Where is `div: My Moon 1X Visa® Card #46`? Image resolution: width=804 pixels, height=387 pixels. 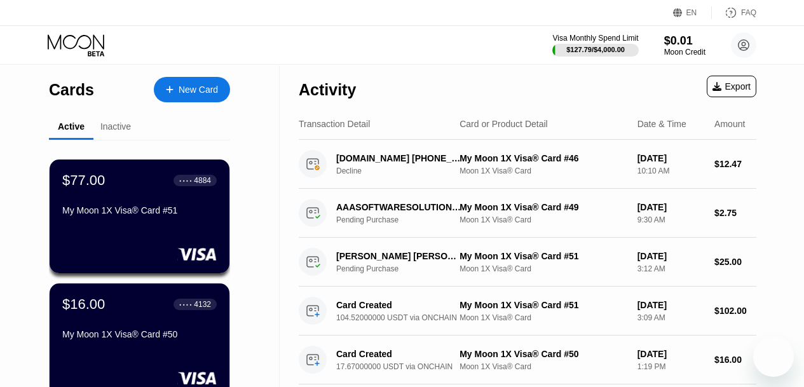
div: My Moon 1X Visa® Card #46 is located at coordinates (543, 158).